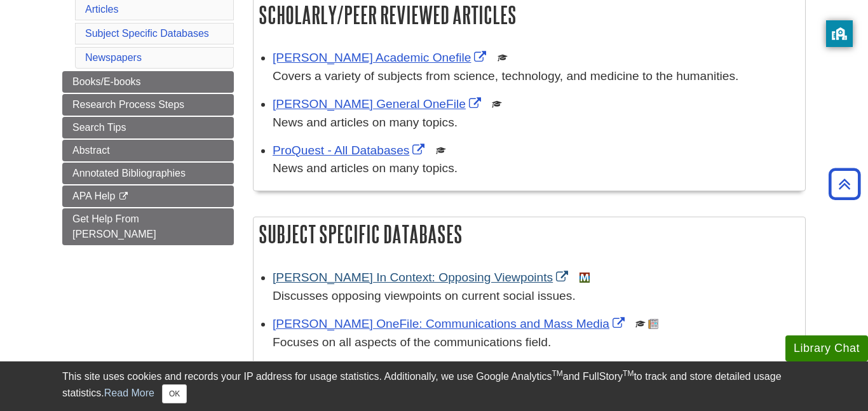  Describe the element at coordinates (129, 173) in the screenshot. I see `span: Annotated Bibliographies` at that location.